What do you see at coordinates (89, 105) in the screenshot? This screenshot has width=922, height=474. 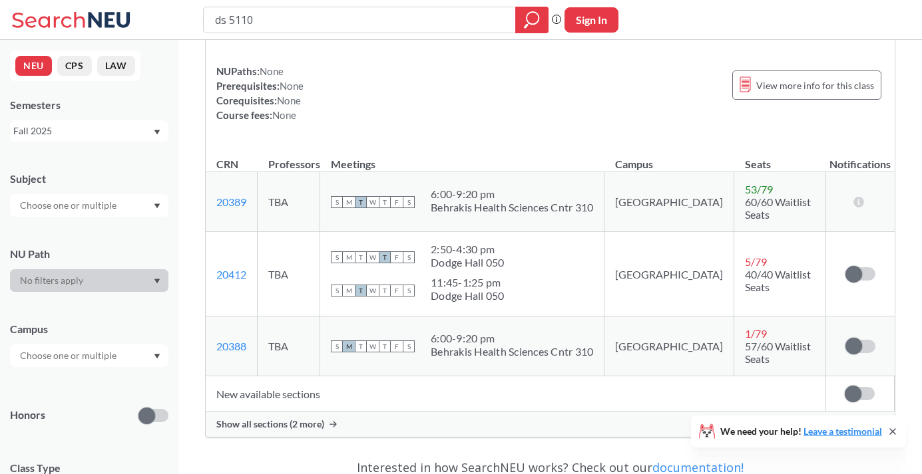 I see `div: Semesters` at bounding box center [89, 105].